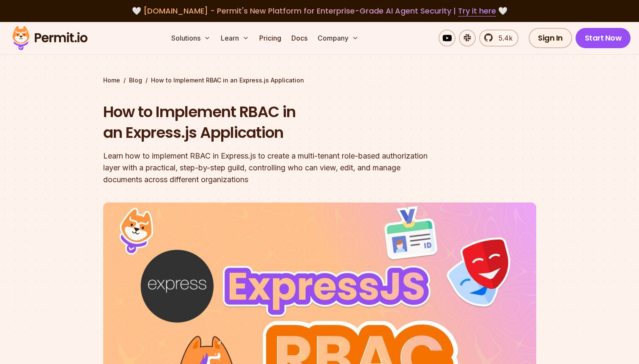 The height and width of the screenshot is (364, 639). Describe the element at coordinates (300, 38) in the screenshot. I see `a: Docs` at that location.